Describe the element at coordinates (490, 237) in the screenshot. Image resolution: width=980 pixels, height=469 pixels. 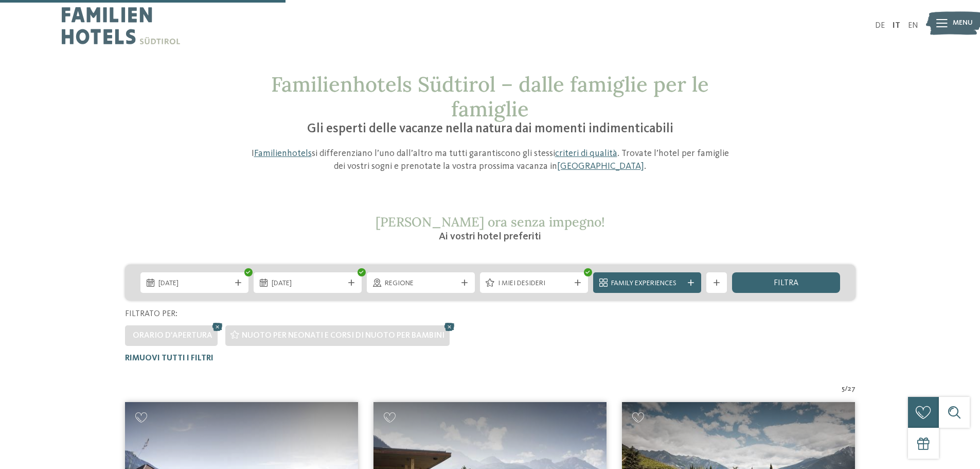
I see `span: Ai vostri hotel preferiti` at that location.